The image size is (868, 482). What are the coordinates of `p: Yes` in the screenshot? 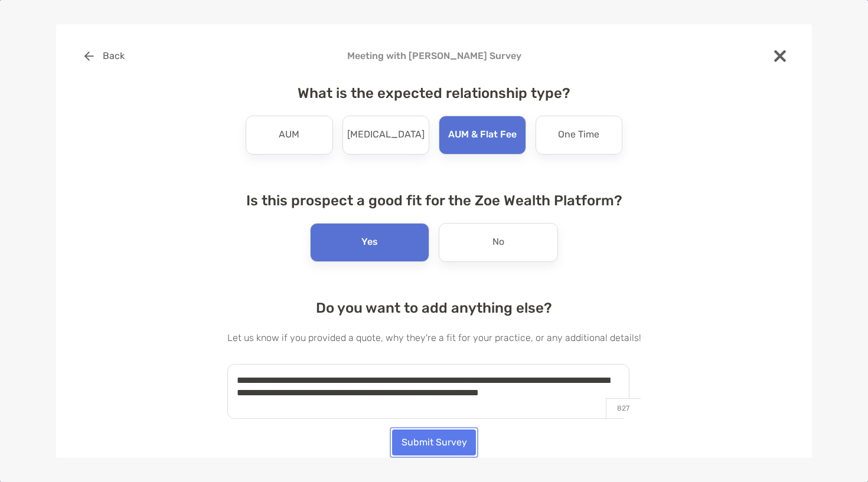 It's located at (369, 243).